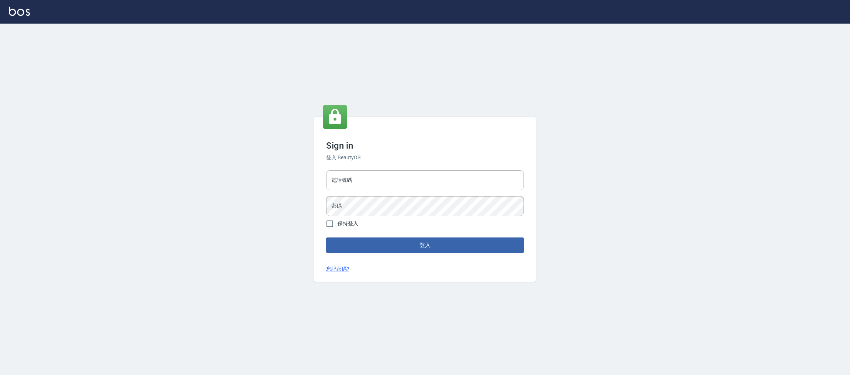  What do you see at coordinates (425, 157) in the screenshot?
I see `h6: 登入 BeautyOS` at bounding box center [425, 157].